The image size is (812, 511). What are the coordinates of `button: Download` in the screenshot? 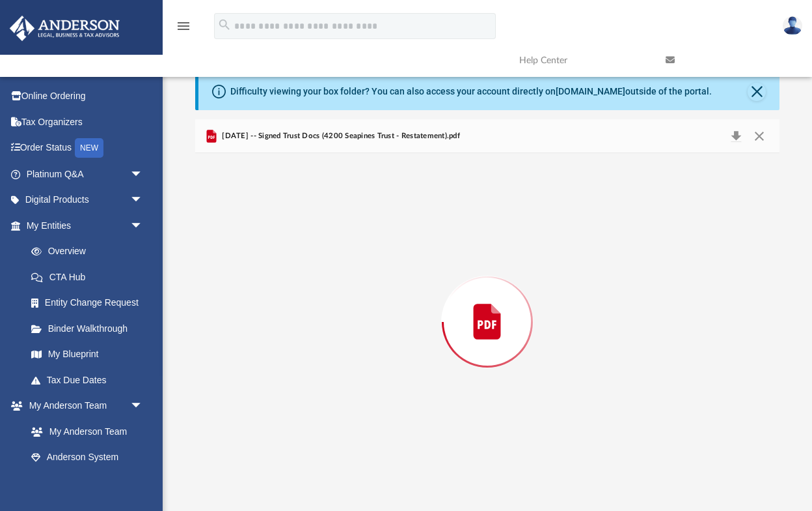 It's located at (736, 136).